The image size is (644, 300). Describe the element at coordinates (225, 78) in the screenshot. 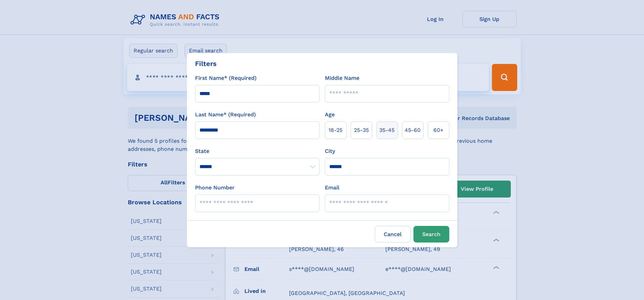

I see `label: First Name* (Required)` at that location.